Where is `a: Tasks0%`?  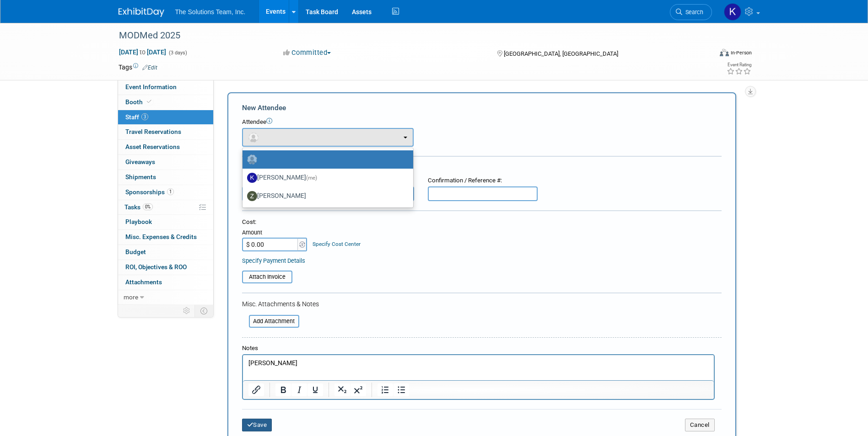
a: Tasks0% is located at coordinates (165, 207).